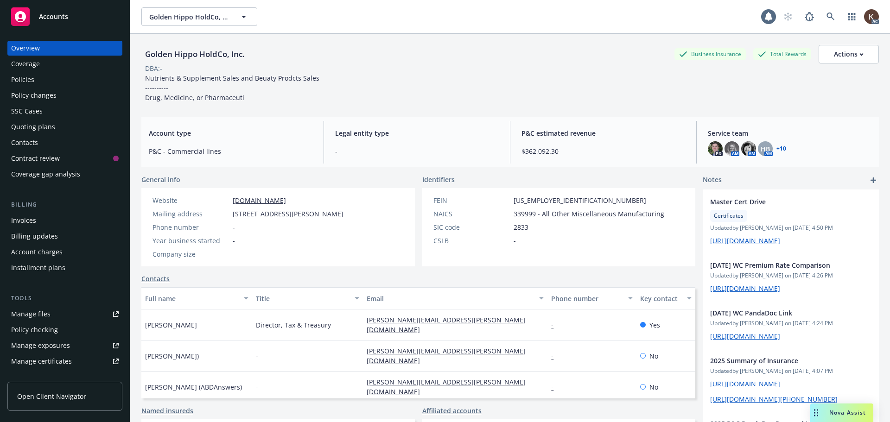  What do you see at coordinates (766, 149) in the screenshot?
I see `span: HB` at bounding box center [766, 149].